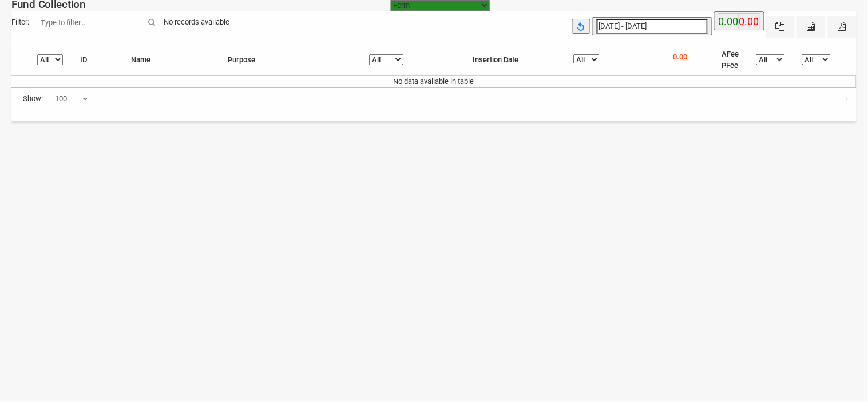  Describe the element at coordinates (32, 99) in the screenshot. I see `span: Show:` at that location.